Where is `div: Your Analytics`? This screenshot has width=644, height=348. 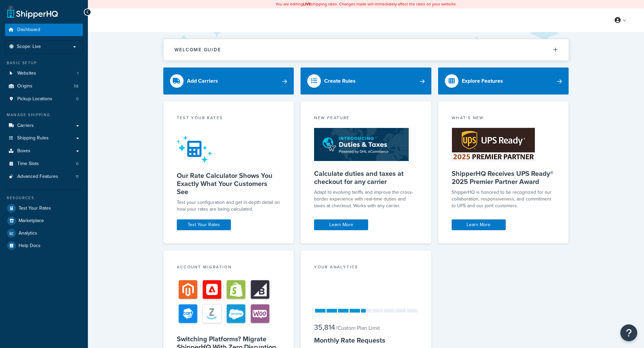
div: Your Analytics is located at coordinates (366, 268).